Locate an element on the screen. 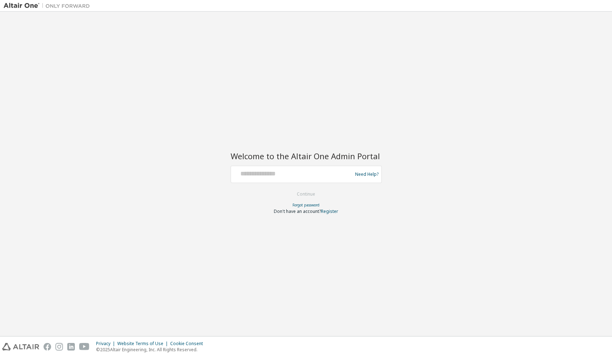  img: instagram.svg is located at coordinates (59, 346).